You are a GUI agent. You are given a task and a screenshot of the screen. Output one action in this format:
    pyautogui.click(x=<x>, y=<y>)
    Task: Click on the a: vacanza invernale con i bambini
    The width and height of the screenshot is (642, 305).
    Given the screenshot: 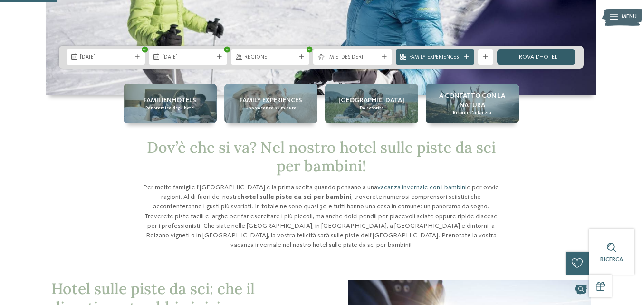 What is the action you would take?
    pyautogui.click(x=422, y=187)
    